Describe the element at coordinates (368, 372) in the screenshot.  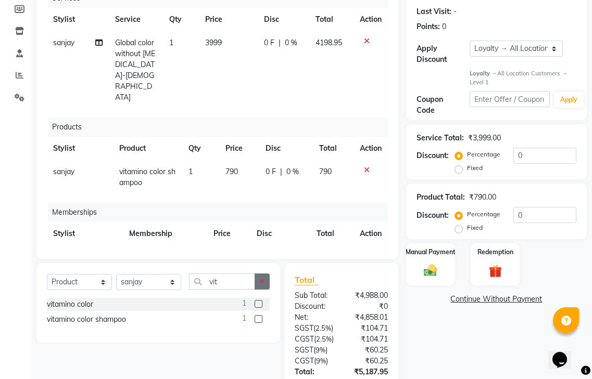
I see `div: ₹5,187.95` at that location.